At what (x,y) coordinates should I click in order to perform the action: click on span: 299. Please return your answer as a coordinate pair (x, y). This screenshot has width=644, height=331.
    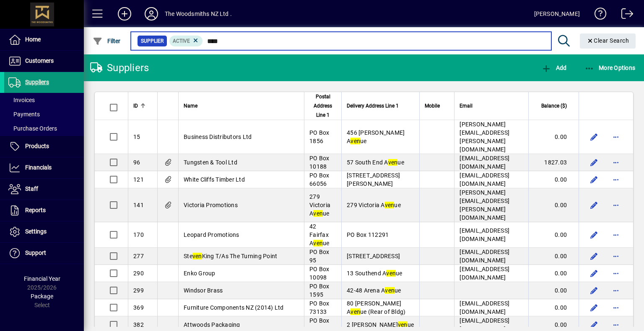
    Looking at the image, I should click on (139, 291).